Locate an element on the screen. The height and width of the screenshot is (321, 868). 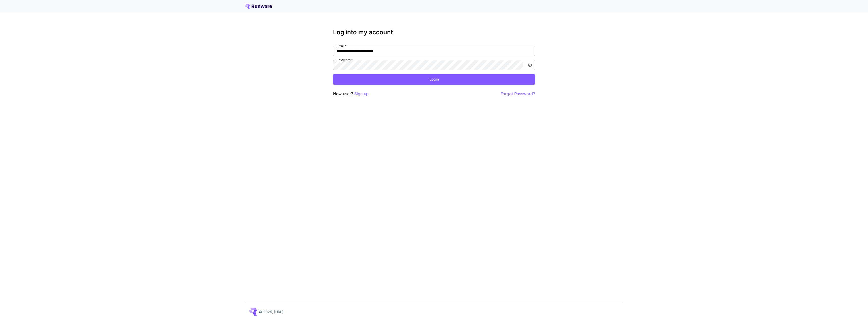
button: Login is located at coordinates (434, 79).